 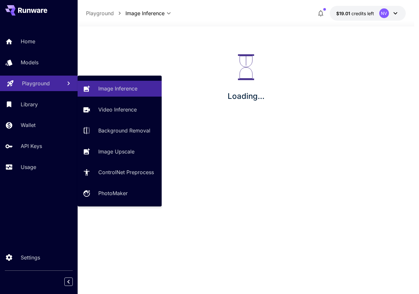 I want to click on button: Collapse sidebar, so click(x=68, y=282).